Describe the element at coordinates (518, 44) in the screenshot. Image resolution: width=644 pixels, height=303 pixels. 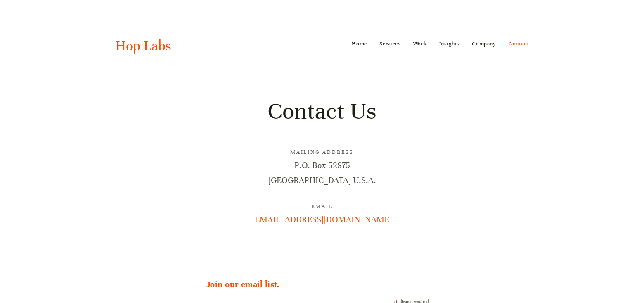
I see `a: Contact` at that location.